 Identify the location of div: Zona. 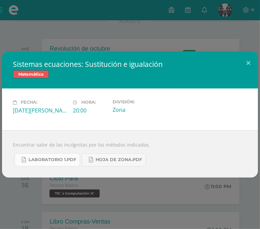
(140, 110).